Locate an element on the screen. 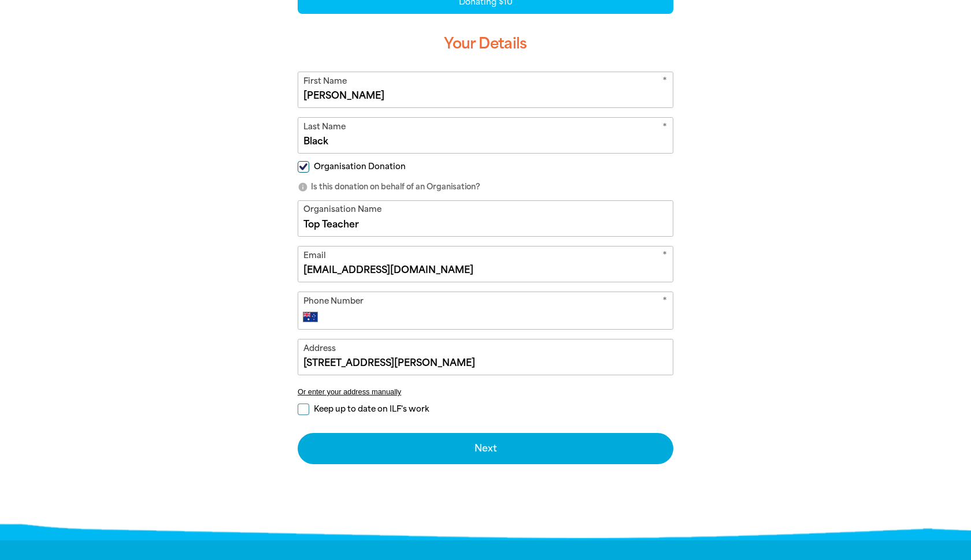 The width and height of the screenshot is (971, 560). input: Organisation Donation is located at coordinates (304, 167).